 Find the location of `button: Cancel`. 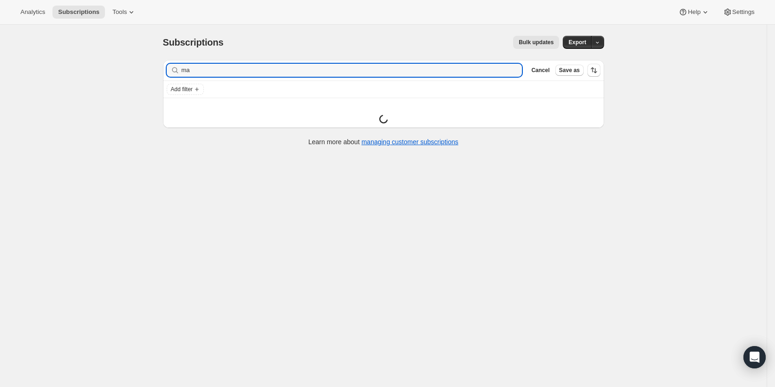

button: Cancel is located at coordinates (540, 70).